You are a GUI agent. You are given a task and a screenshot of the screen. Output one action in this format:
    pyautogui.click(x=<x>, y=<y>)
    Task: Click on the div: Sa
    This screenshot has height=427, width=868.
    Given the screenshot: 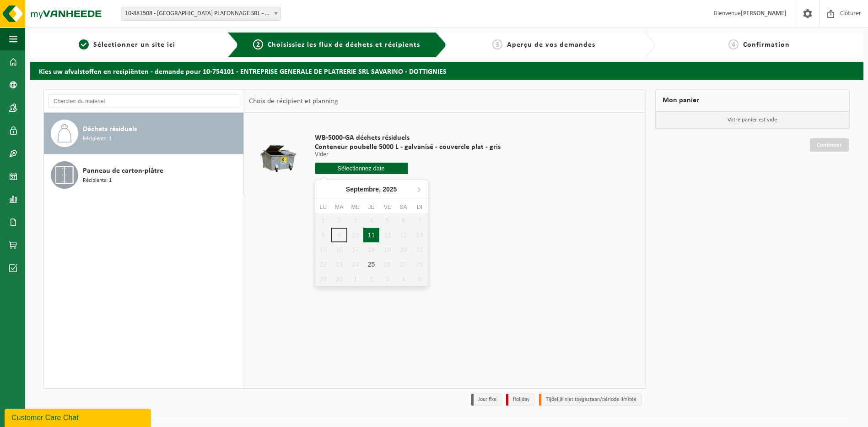 What is the action you would take?
    pyautogui.click(x=403, y=207)
    